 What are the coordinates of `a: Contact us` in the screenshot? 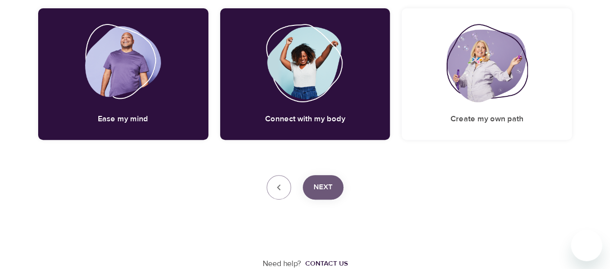 It's located at (324, 264).